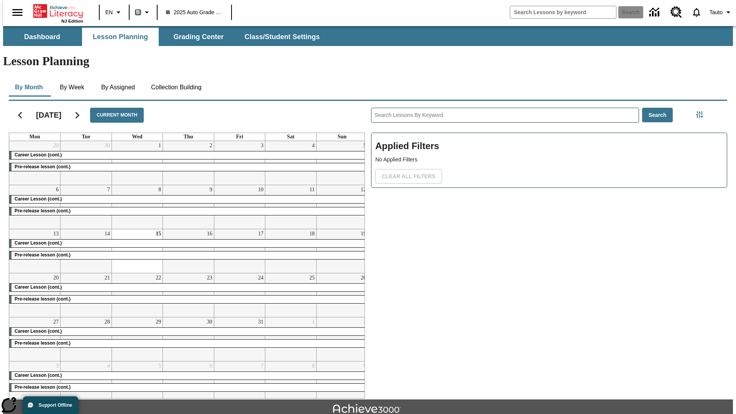  Describe the element at coordinates (137, 339) in the screenshot. I see `td: October 29, 2025` at that location.